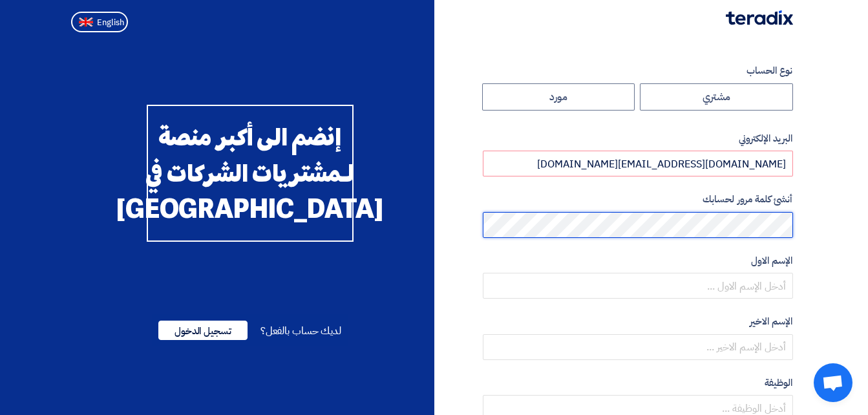  I want to click on label: مشتري, so click(716, 97).